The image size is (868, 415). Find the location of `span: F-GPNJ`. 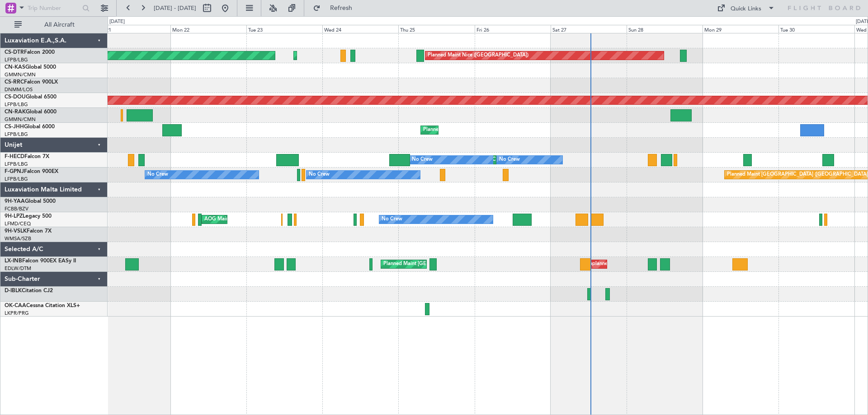

span: F-GPNJ is located at coordinates (14, 172).